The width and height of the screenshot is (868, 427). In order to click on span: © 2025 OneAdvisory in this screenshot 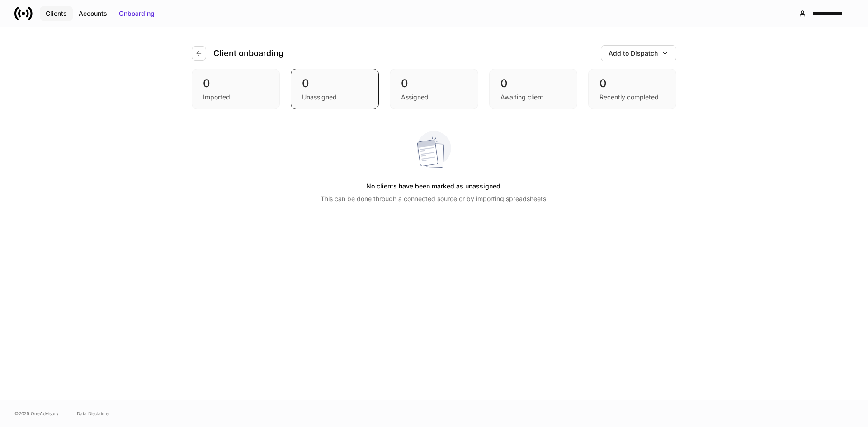, I will do `click(36, 413)`.